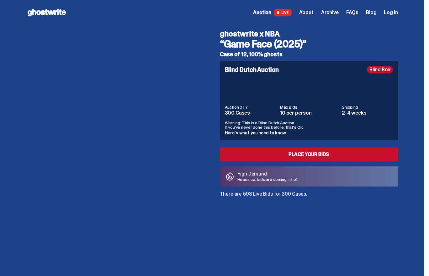 This screenshot has width=429, height=276. Describe the element at coordinates (391, 13) in the screenshot. I see `span: Log in` at that location.